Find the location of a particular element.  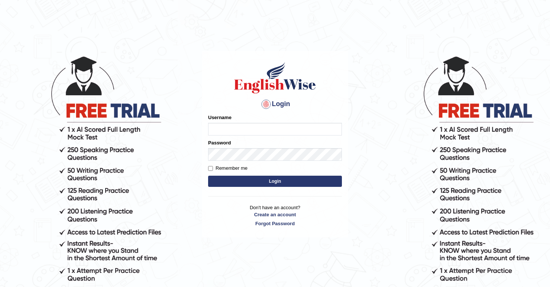

h4: Login is located at coordinates (275, 104).